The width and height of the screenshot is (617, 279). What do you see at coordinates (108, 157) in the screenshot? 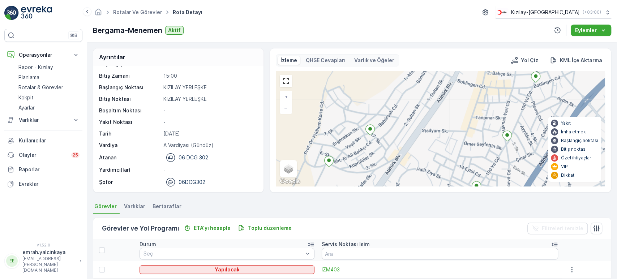
I see `p: Atanan` at bounding box center [108, 157].